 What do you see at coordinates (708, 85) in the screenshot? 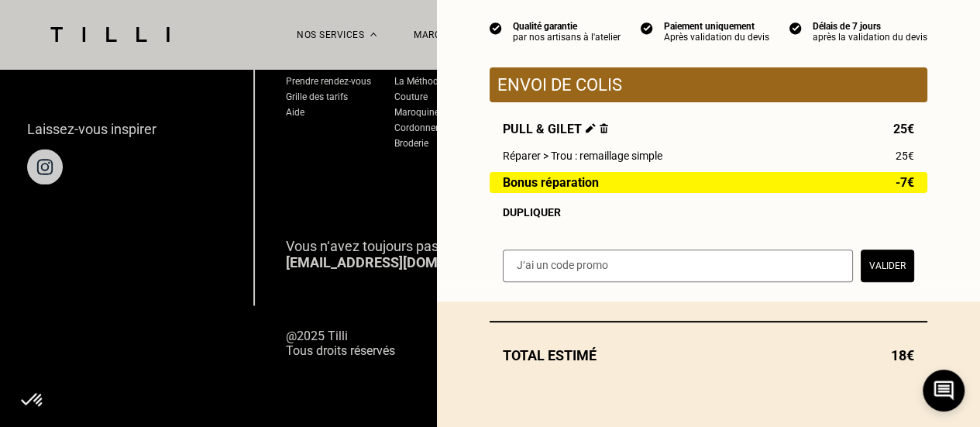
I see `p: Envoi de colis` at bounding box center [708, 85].